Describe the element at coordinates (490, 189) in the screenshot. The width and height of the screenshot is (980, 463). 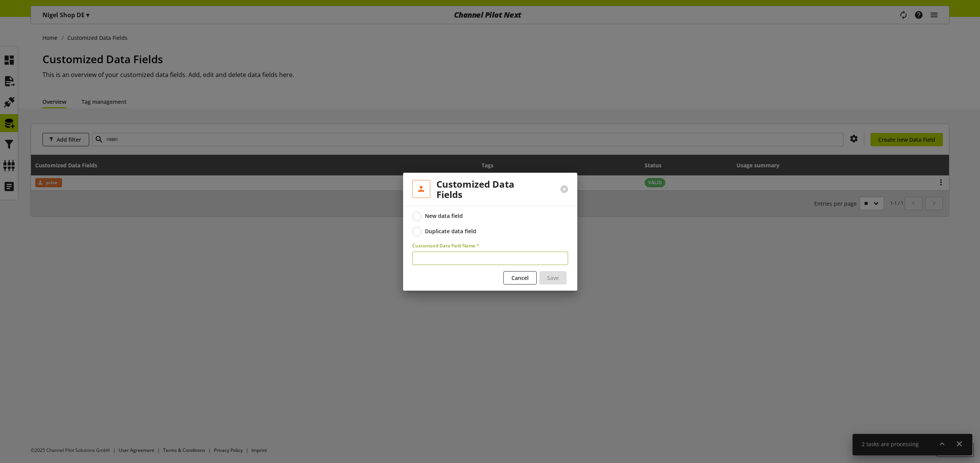
I see `h2: Customized Data Fields` at that location.